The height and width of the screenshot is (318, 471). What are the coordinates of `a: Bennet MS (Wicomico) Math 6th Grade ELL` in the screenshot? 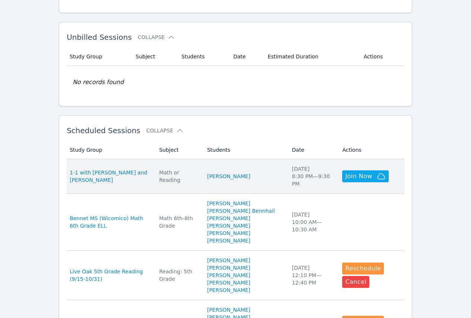 It's located at (110, 222).